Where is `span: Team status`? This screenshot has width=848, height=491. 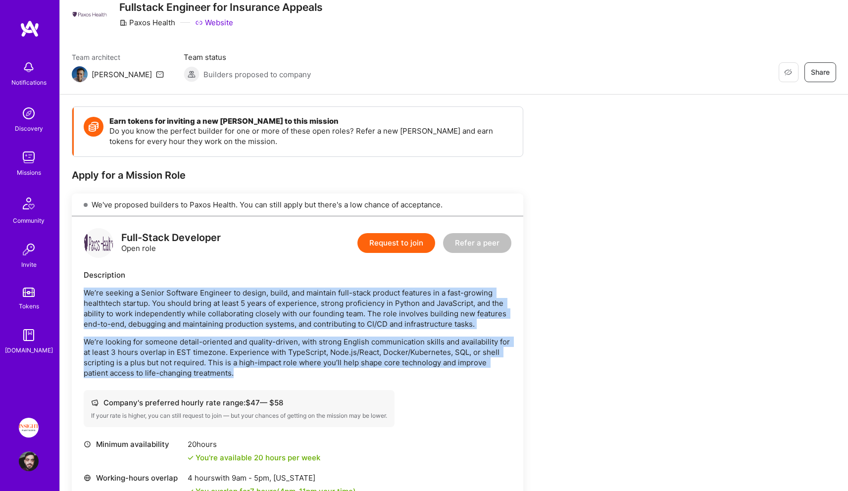 span: Team status is located at coordinates (247, 57).